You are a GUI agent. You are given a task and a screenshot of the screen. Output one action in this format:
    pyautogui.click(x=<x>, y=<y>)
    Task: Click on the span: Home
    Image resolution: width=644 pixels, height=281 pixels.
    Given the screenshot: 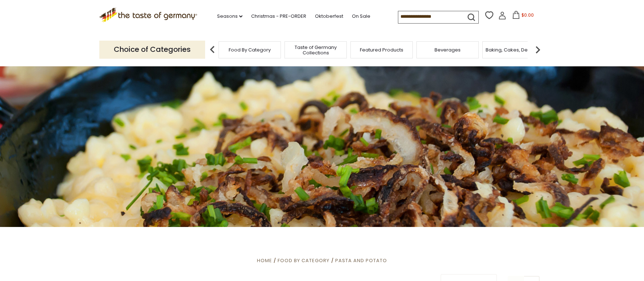 What is the action you would take?
    pyautogui.click(x=265, y=260)
    